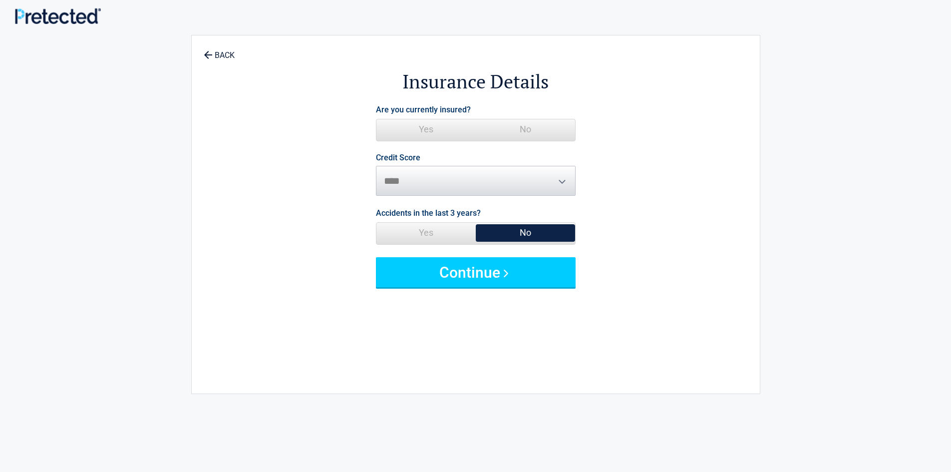 Image resolution: width=951 pixels, height=472 pixels. Describe the element at coordinates (398, 158) in the screenshot. I see `label: Credit Score` at that location.